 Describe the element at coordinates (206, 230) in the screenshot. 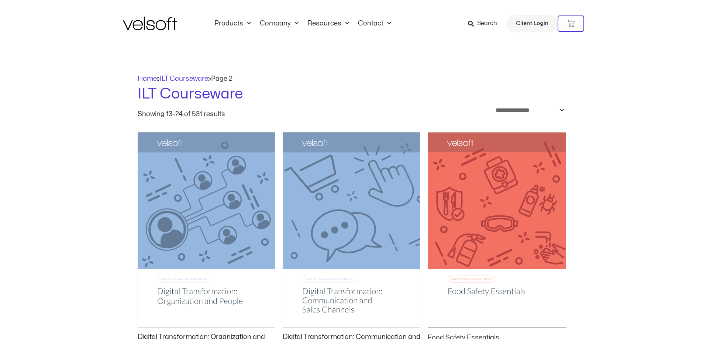

I see `img: Digital Transformation: Organization and People` at that location.